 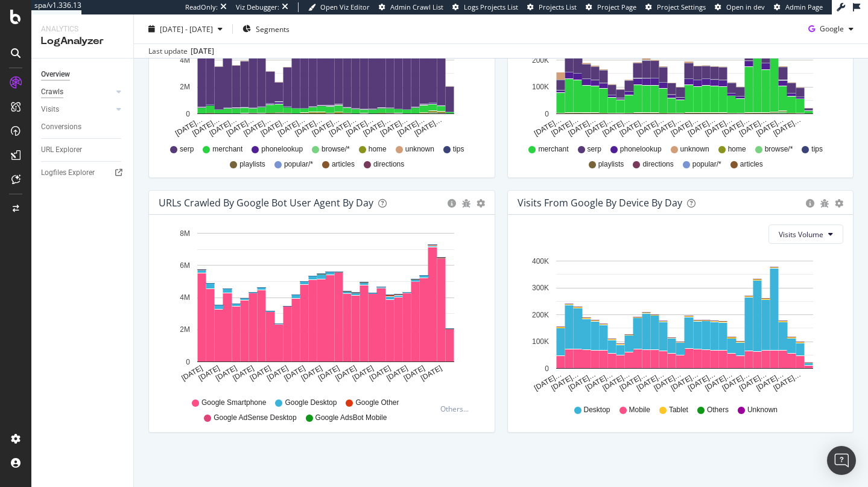 I want to click on div: Overview, so click(x=56, y=74).